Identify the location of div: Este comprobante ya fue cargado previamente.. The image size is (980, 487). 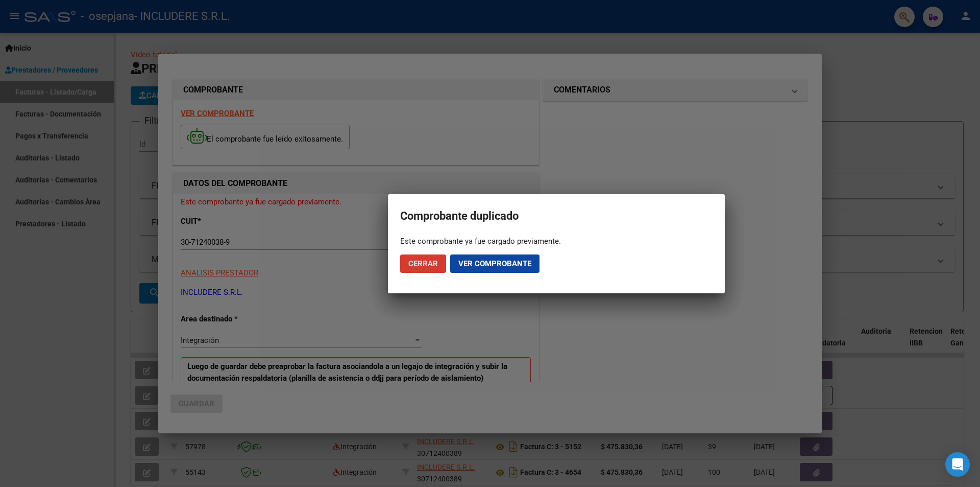
(557, 241).